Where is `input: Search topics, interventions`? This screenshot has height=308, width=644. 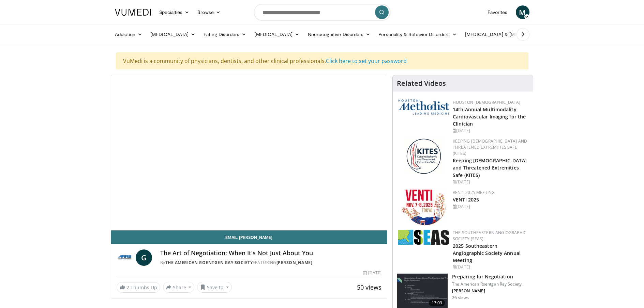
input: Search topics, interventions is located at coordinates (322, 12).